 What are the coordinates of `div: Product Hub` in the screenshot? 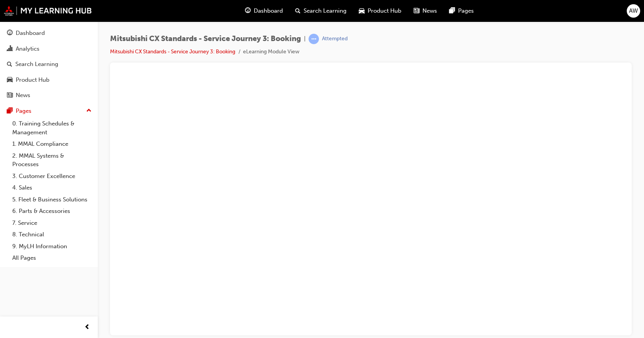 It's located at (32, 80).